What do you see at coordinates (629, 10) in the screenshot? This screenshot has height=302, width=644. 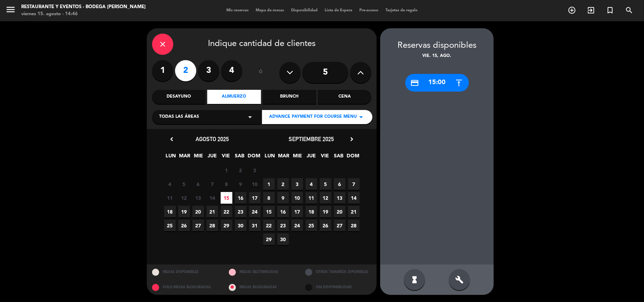 I see `i: search` at bounding box center [629, 10].